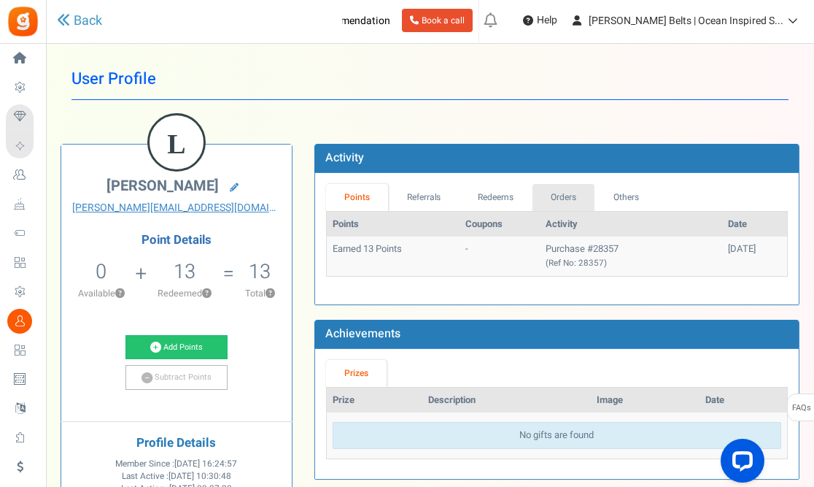 This screenshot has height=487, width=814. Describe the element at coordinates (177, 476) in the screenshot. I see `span: Last Active :` at that location.